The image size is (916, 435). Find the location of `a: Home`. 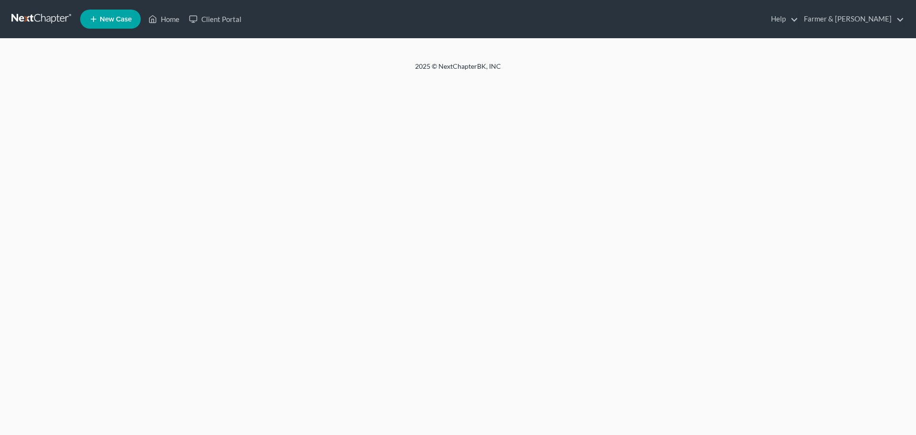

a: Home is located at coordinates (164, 19).